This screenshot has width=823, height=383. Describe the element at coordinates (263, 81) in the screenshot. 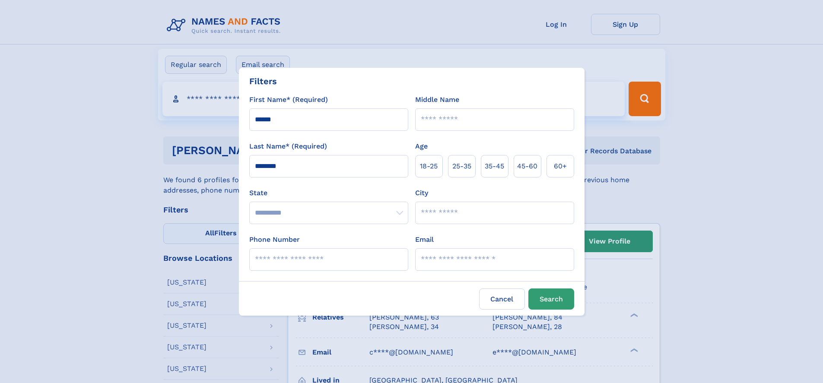

I see `div: Filters` at that location.